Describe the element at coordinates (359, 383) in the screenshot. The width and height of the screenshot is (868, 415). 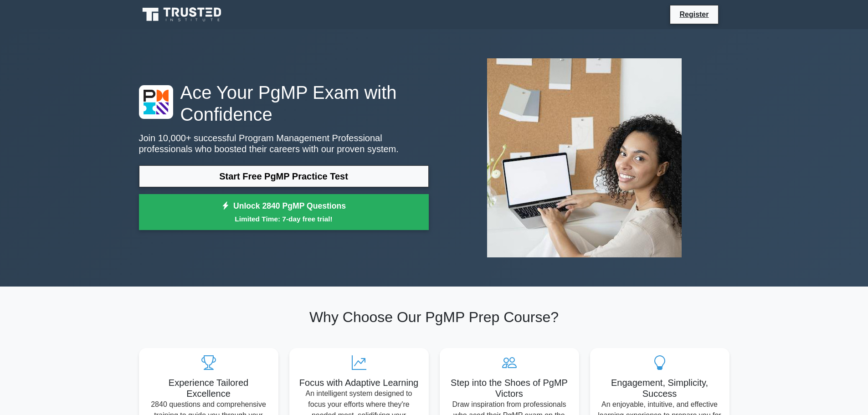
I see `h5: Focus with Adaptive Learning` at that location.